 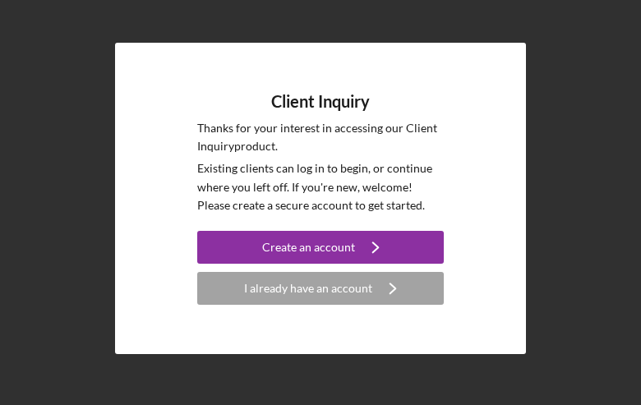 What do you see at coordinates (321, 288) in the screenshot?
I see `a: I already have an account` at bounding box center [321, 288].